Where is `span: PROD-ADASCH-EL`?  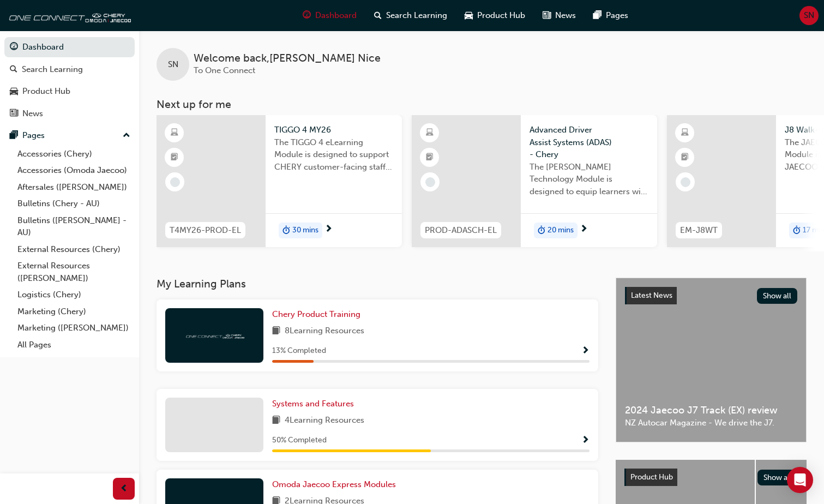
span: PROD-ADASCH-EL is located at coordinates (461, 230).